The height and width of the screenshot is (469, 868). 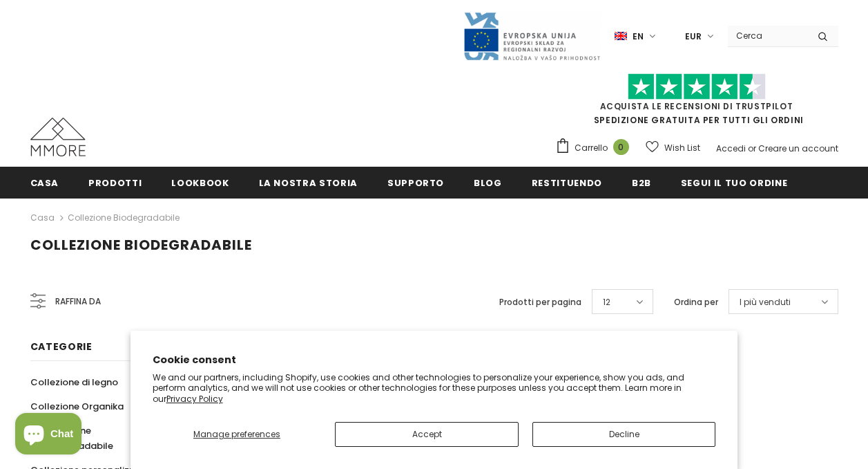 What do you see at coordinates (237, 434) in the screenshot?
I see `button: Manage preferences` at bounding box center [237, 434].